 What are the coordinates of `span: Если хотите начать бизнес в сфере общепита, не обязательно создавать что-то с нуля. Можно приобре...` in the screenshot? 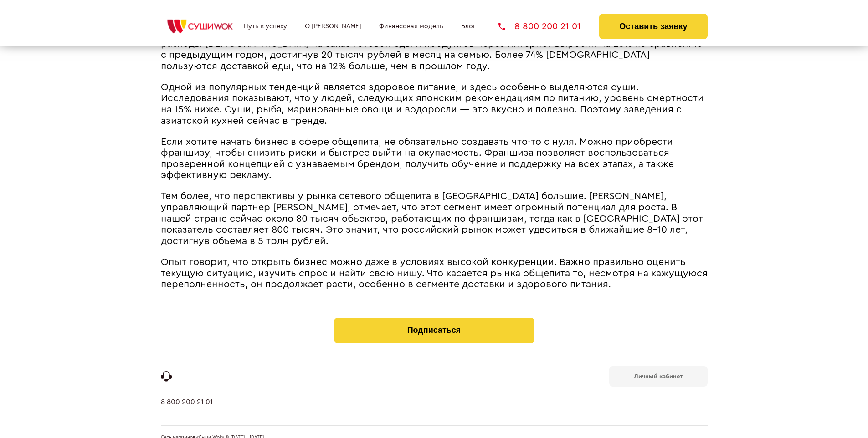 It's located at (417, 159).